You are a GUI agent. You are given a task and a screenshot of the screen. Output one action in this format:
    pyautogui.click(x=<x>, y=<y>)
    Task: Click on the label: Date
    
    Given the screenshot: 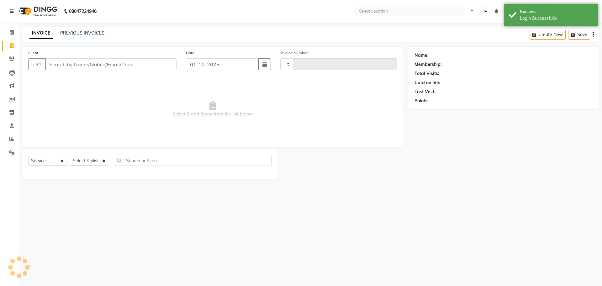 What is the action you would take?
    pyautogui.click(x=190, y=53)
    